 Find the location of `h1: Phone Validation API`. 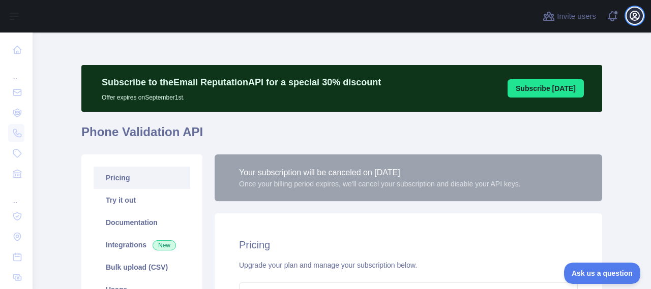

h1: Phone Validation API is located at coordinates (342, 136).